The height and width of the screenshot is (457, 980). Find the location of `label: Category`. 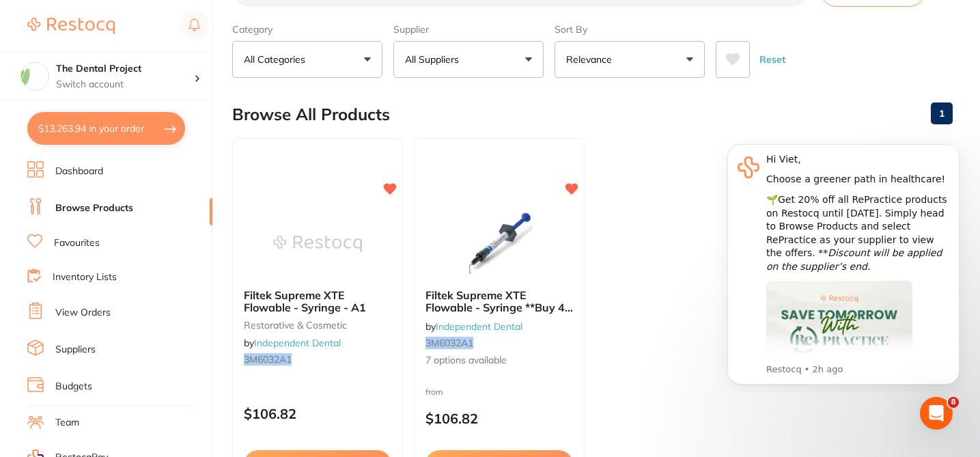

label: Category is located at coordinates (308, 29).